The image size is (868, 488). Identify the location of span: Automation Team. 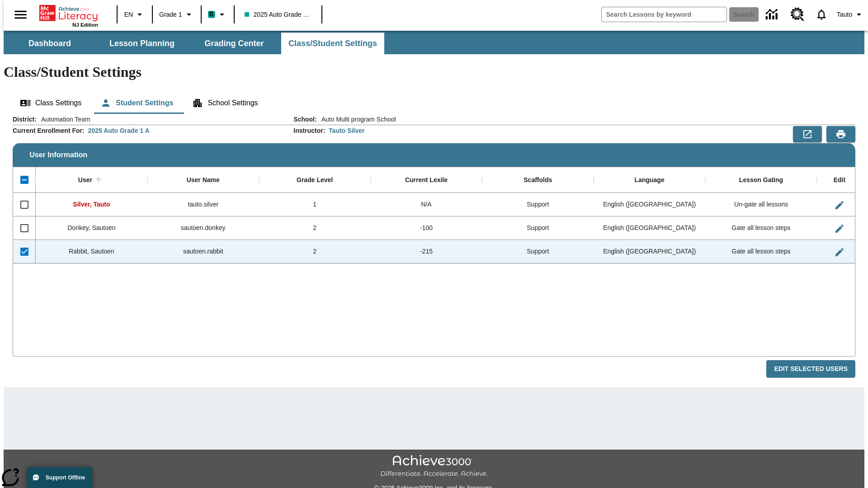
(64, 119).